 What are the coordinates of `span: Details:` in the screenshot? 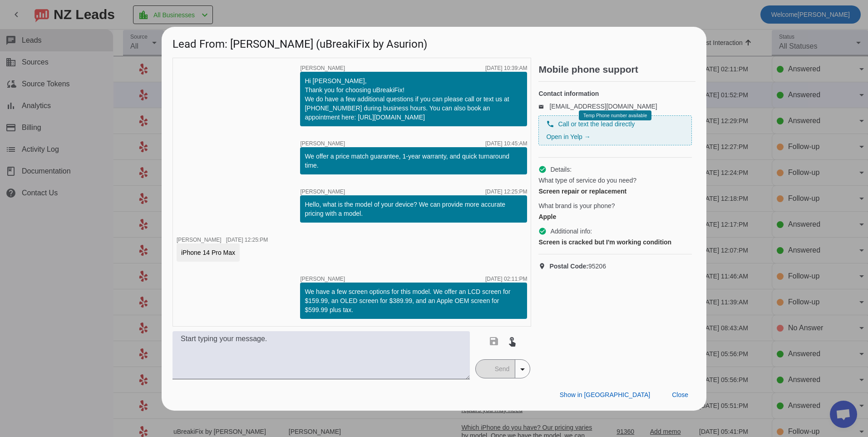 It's located at (560, 169).